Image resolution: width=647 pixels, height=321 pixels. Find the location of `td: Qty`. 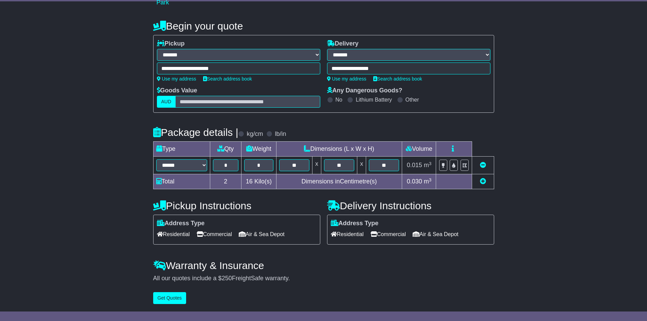

td: Qty is located at coordinates (226, 149).